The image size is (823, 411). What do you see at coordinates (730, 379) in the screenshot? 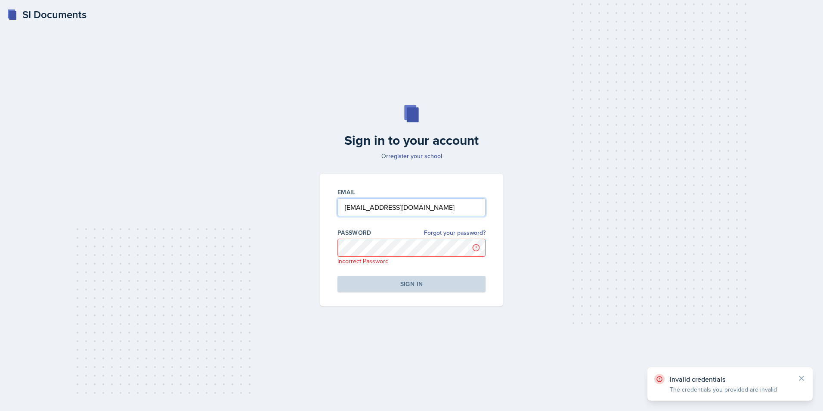
I see `p: Invalid credentials` at bounding box center [730, 379].